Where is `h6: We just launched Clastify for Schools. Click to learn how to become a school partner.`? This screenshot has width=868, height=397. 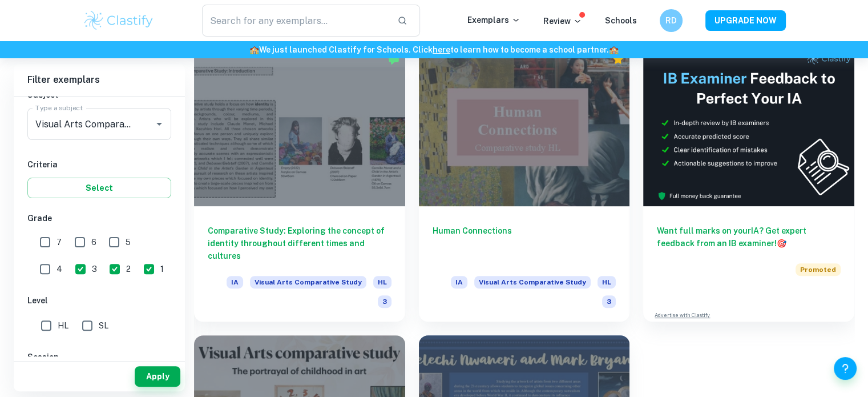
h6: We just launched Clastify for Schools. Click to learn how to become a school partner. is located at coordinates (434, 50).